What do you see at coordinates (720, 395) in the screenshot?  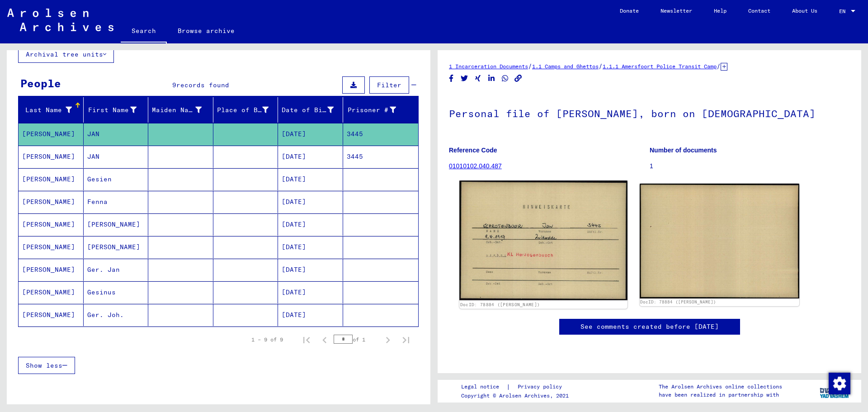 I see `p: have been realized in partnership with` at bounding box center [720, 395].